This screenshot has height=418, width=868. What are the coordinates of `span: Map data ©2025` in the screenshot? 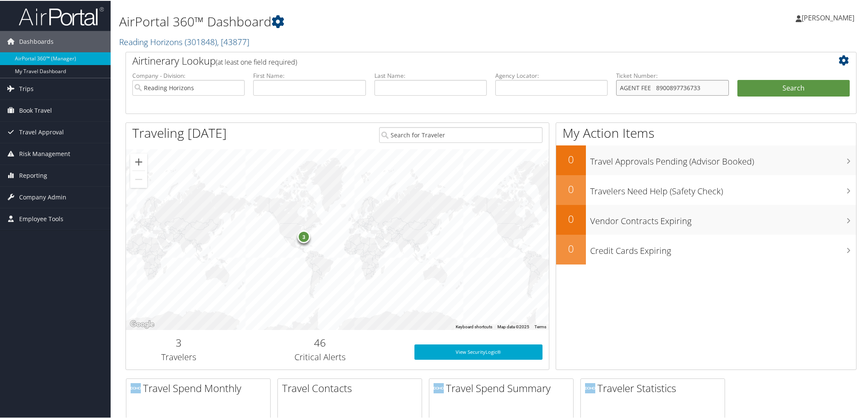 It's located at (513, 325).